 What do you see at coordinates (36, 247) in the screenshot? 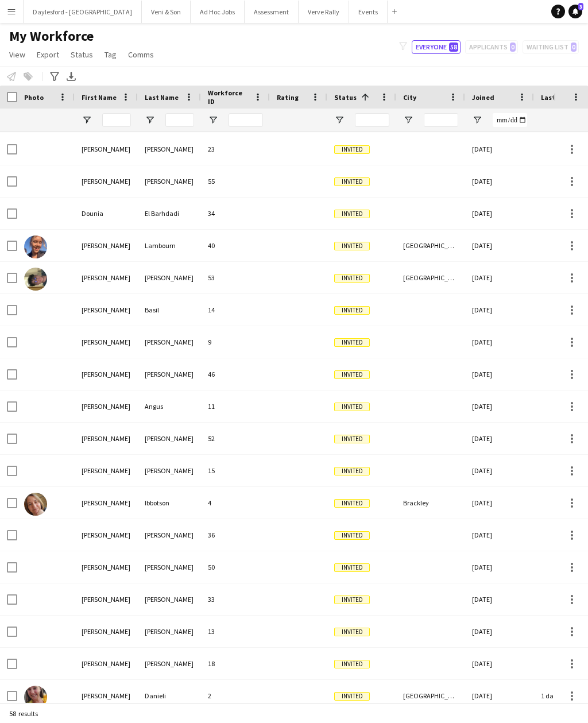
I see `img: Erin Lambourn` at bounding box center [36, 247].